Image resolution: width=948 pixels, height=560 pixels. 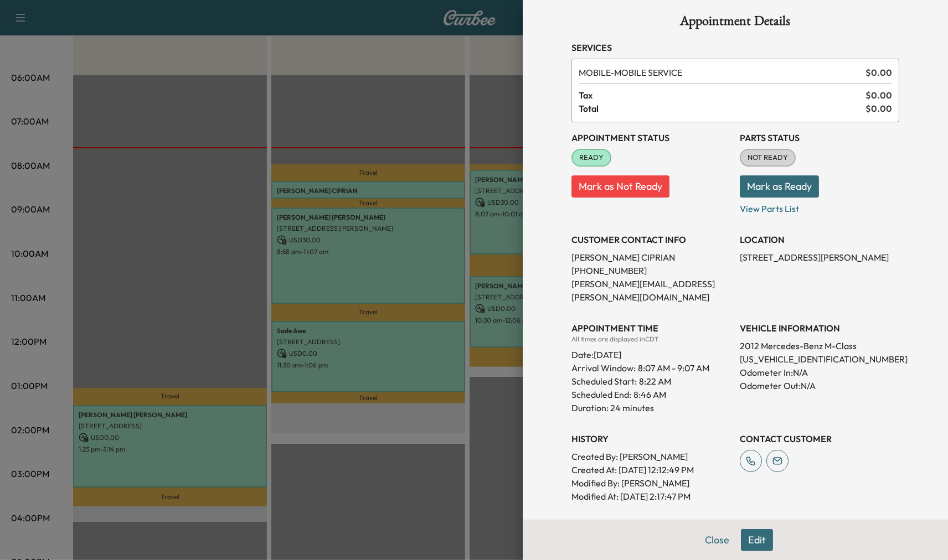 What do you see at coordinates (819, 239) in the screenshot?
I see `h3: LOCATION` at bounding box center [819, 239].